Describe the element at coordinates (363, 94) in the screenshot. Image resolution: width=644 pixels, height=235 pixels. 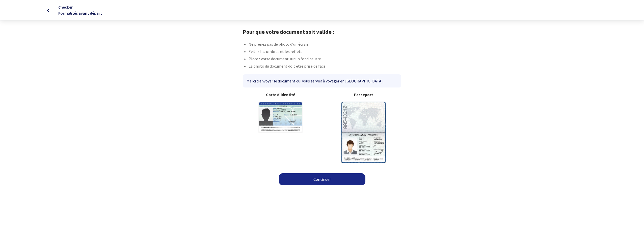
I see `b: Passeport` at that location.